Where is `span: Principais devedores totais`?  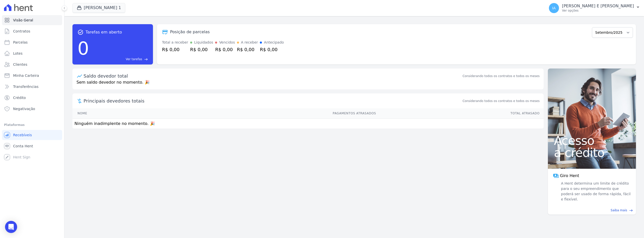
span: Principais devedores totais is located at coordinates (273, 101).